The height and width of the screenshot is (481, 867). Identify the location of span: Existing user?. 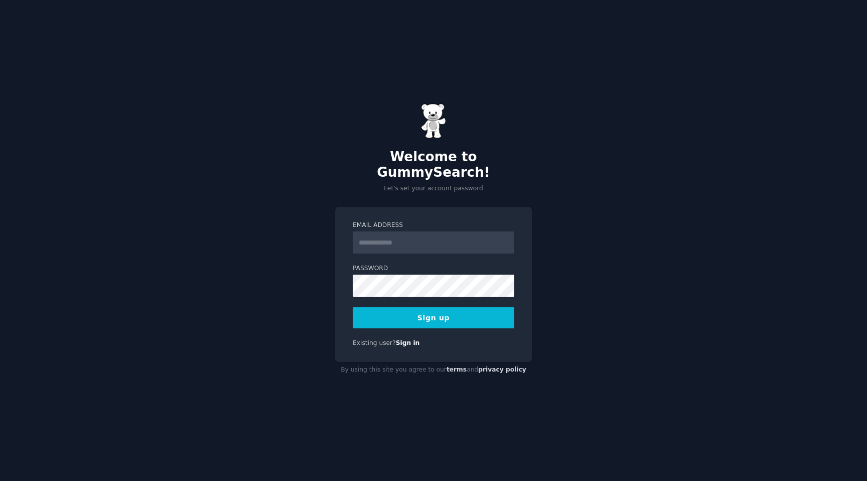
(374, 343).